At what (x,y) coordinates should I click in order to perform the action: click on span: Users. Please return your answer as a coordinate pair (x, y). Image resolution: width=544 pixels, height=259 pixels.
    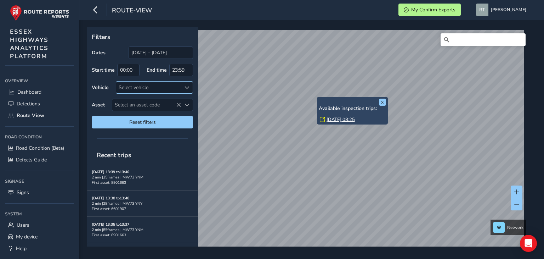
    Looking at the image, I should click on (23, 225).